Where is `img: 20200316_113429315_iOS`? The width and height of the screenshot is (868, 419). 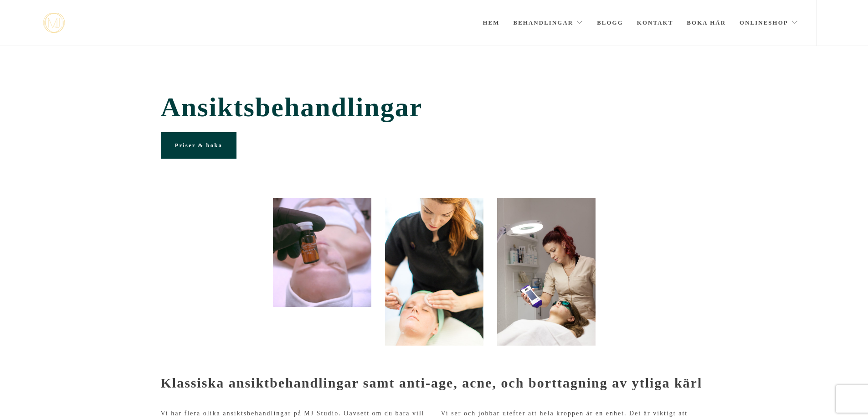
img: 20200316_113429315_iOS is located at coordinates (322, 252).